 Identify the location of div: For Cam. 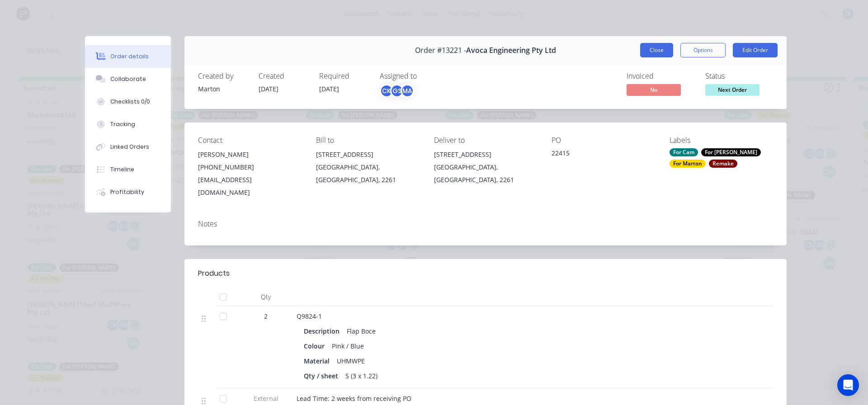
(683, 152).